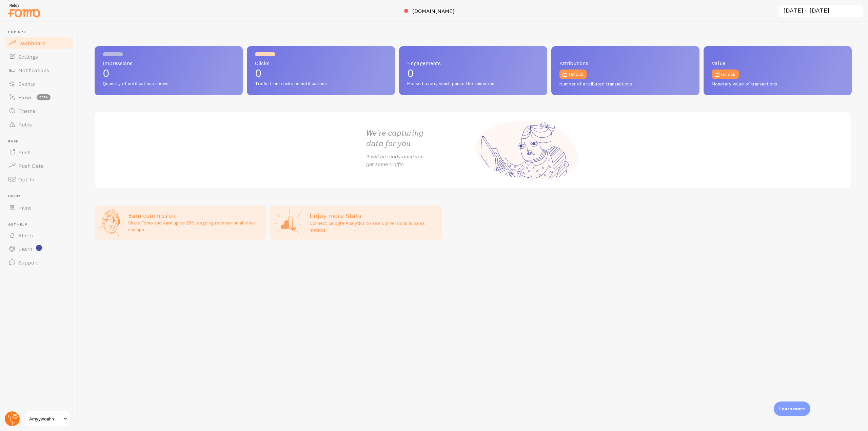 This screenshot has width=868, height=431. Describe the element at coordinates (168, 84) in the screenshot. I see `span: Quantity of notifications shown` at that location.